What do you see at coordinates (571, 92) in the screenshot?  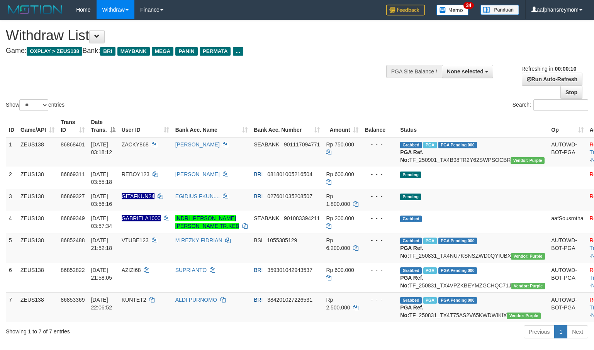 I see `a: Stop` at bounding box center [571, 92].